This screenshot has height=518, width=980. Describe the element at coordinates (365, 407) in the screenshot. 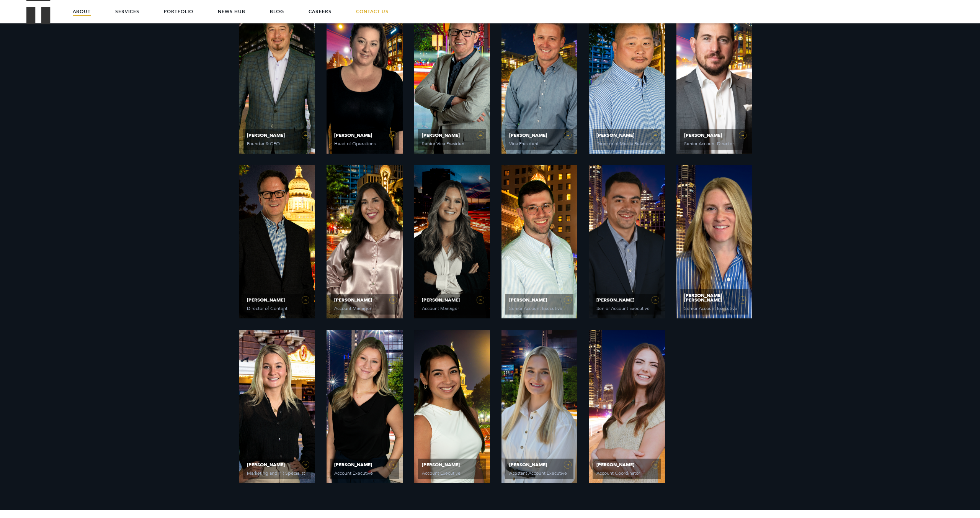

I see `a: View Bio for Sydney Miner` at that location.